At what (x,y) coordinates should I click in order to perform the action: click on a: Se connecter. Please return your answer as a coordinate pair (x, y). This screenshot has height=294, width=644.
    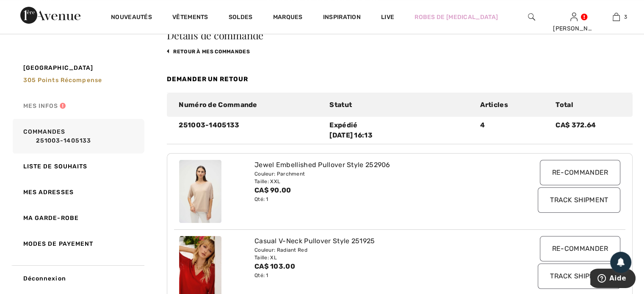
    Looking at the image, I should click on (573, 16).